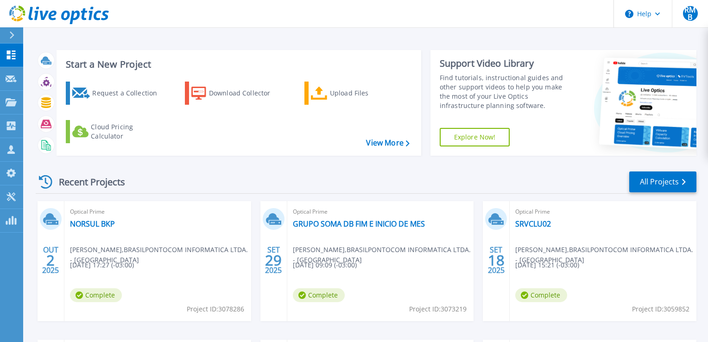 The height and width of the screenshot is (342, 708). I want to click on span: RMB, so click(691, 13).